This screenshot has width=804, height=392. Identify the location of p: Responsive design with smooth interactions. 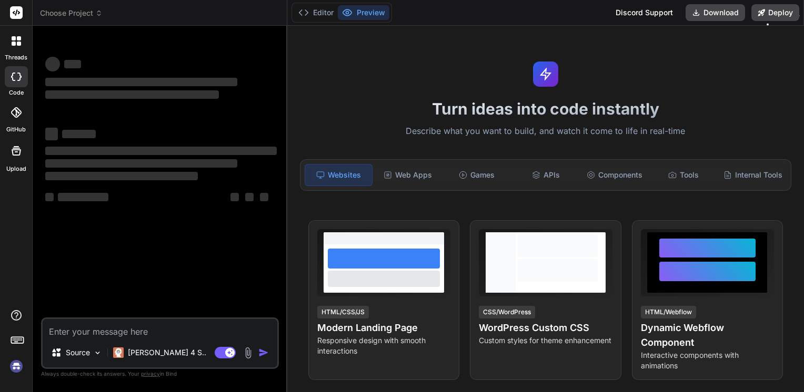
(383, 346).